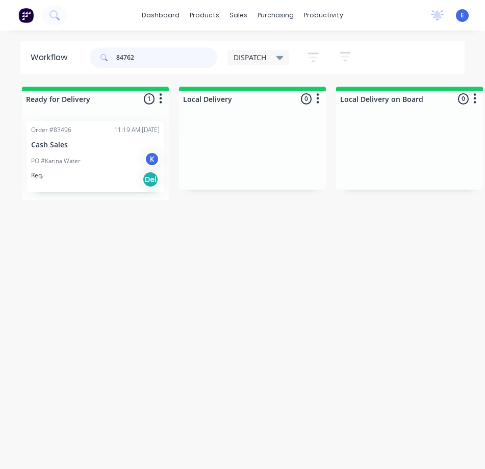 The height and width of the screenshot is (469, 485). Describe the element at coordinates (250, 57) in the screenshot. I see `span: DISPATCH` at that location.